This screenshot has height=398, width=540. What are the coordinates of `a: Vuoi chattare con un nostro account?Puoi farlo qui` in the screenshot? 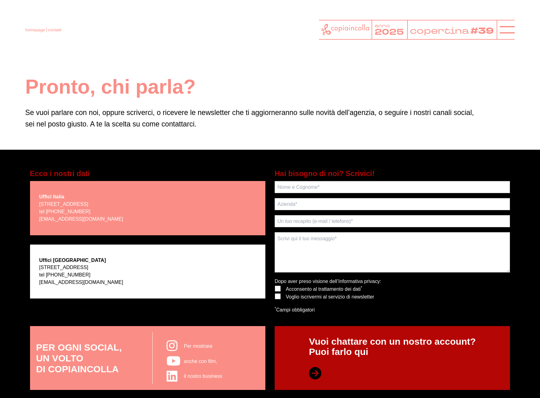 It's located at (392, 358).